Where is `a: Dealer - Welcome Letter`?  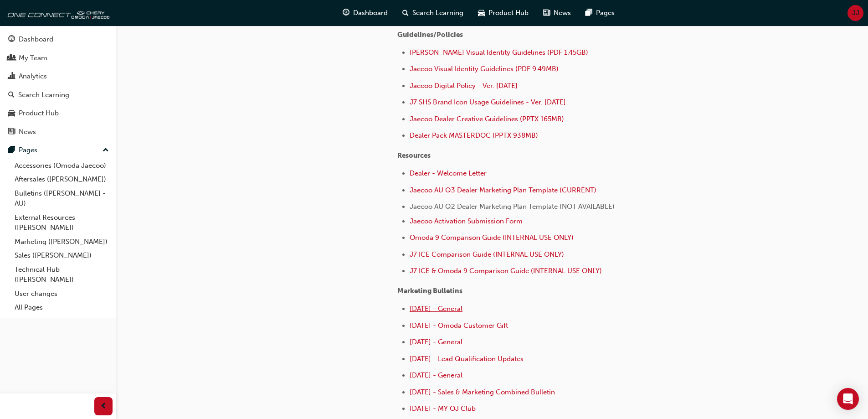
a: Dealer - Welcome Letter is located at coordinates (448, 173).